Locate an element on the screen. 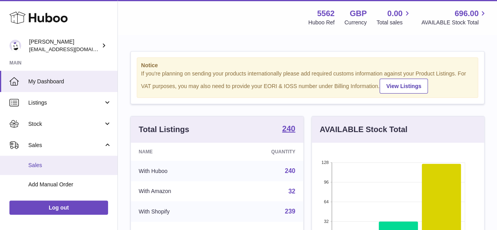 Image resolution: width=497 pixels, height=230 pixels. td: With Amazon is located at coordinates (178, 191).